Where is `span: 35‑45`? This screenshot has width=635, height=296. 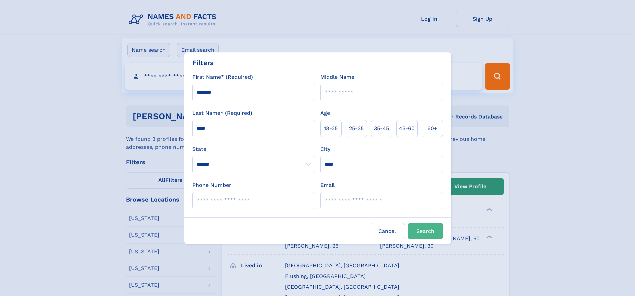
span: 35‑45 is located at coordinates (381, 128).